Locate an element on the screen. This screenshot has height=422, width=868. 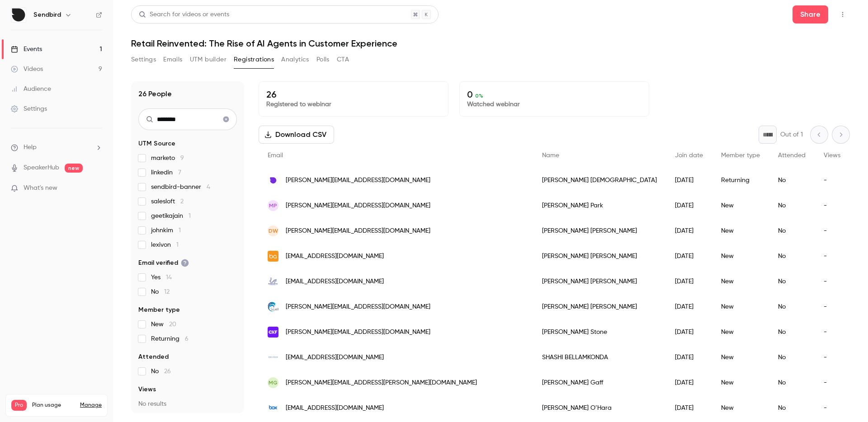
img: batemanagency.com is located at coordinates (273, 256).